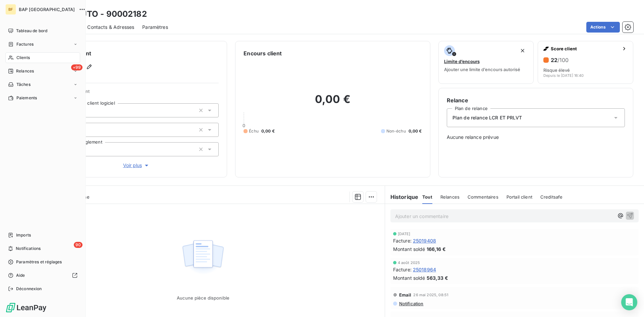 Image resolution: width=644 pixels, height=317 pixels. What do you see at coordinates (39, 262) in the screenshot?
I see `span: Paramètres et réglages` at bounding box center [39, 262].